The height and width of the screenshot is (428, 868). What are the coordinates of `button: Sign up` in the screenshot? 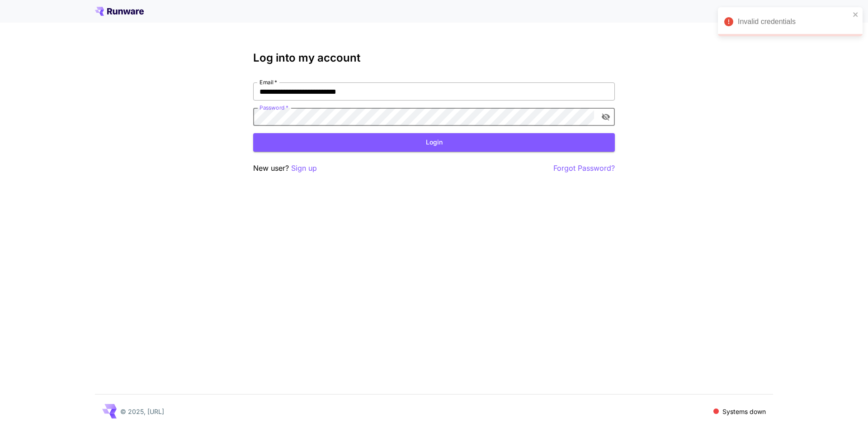 It's located at (304, 168).